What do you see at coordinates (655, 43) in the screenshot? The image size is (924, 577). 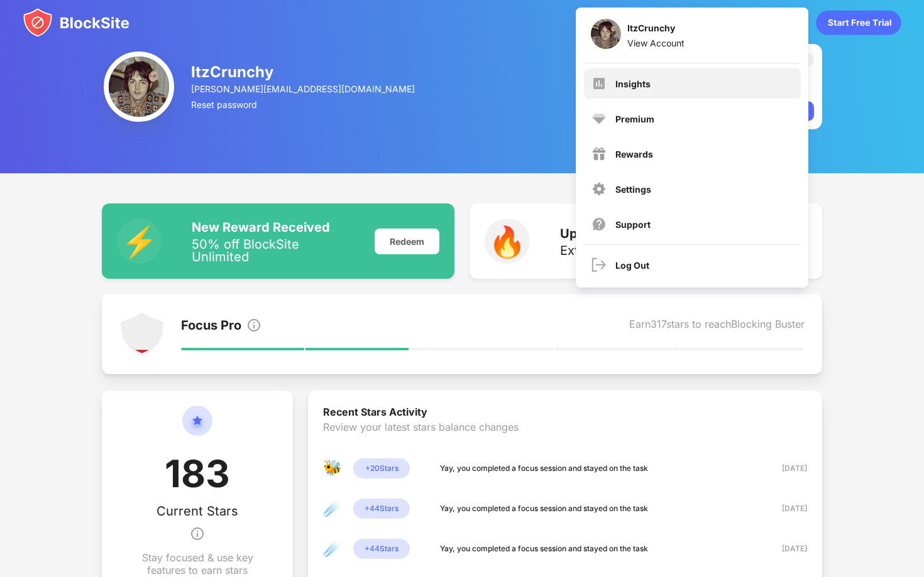 I see `div: View Account` at bounding box center [655, 43].